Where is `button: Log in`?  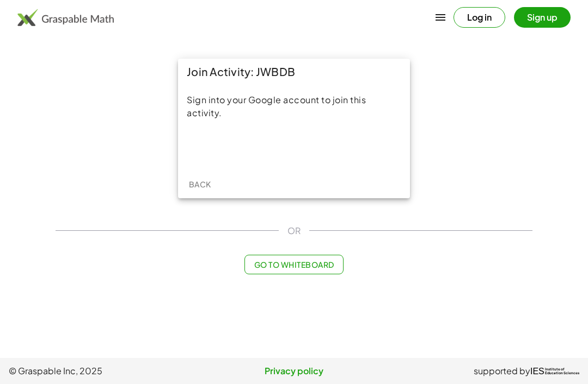 button: Log in is located at coordinates (479, 17).